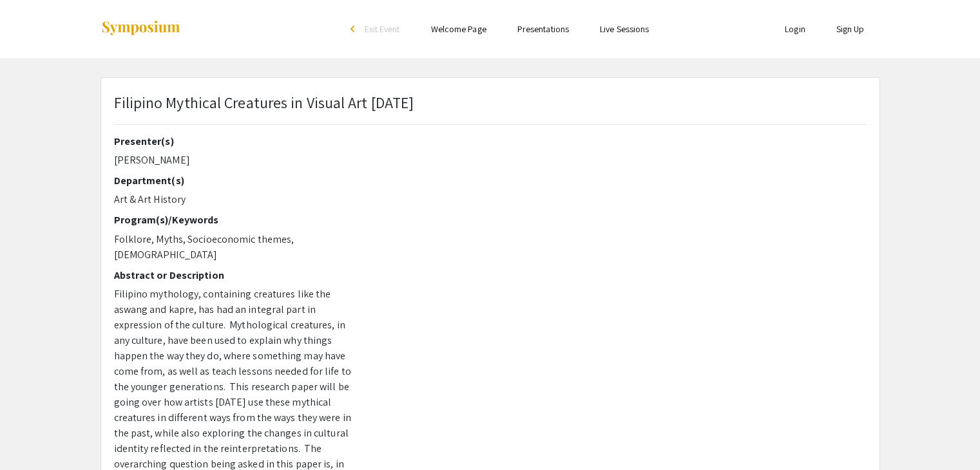  I want to click on a: Live Sessions, so click(625, 29).